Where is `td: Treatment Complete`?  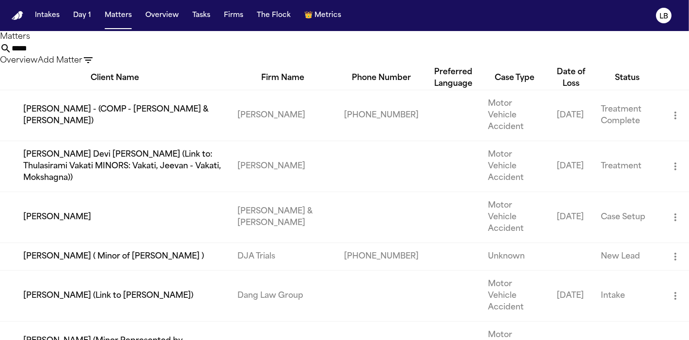 td: Treatment Complete is located at coordinates (628, 115).